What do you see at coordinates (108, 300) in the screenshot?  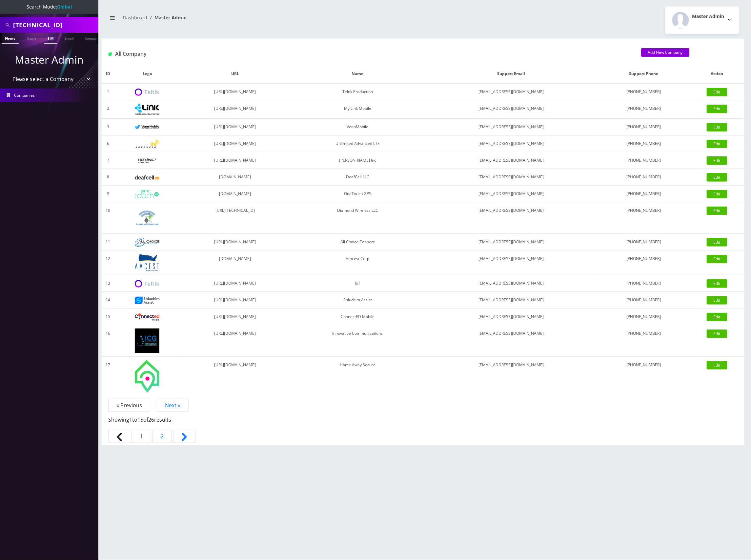 I see `td: 14` at bounding box center [108, 300].